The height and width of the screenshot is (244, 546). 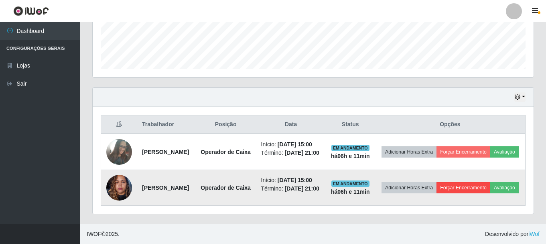 What do you see at coordinates (351, 124) in the screenshot?
I see `th: Status` at bounding box center [351, 124].